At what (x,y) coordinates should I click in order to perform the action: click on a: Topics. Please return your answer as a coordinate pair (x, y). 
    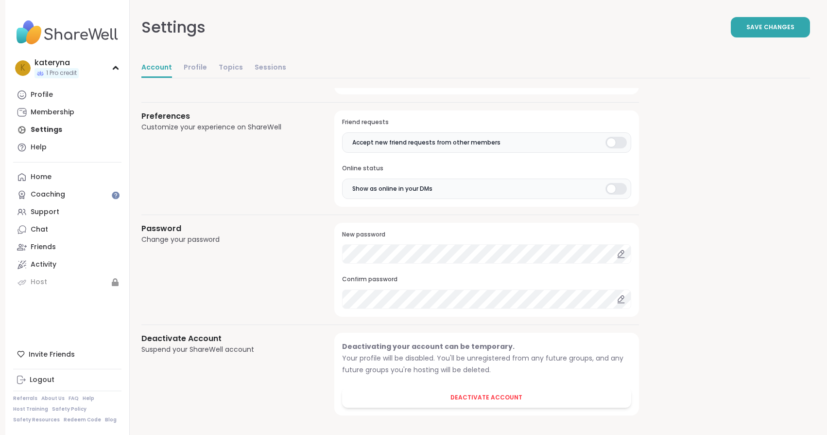
    Looking at the image, I should click on (231, 68).